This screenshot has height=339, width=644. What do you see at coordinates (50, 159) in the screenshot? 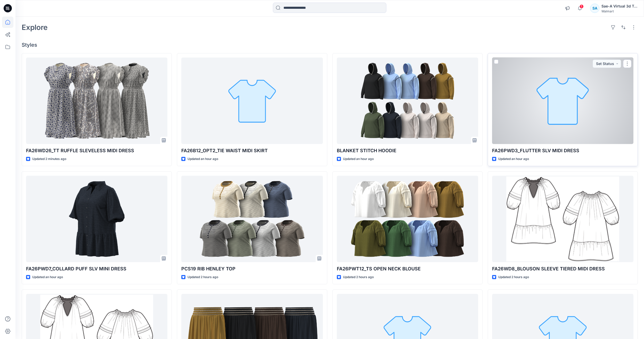
I see `p: Updated 2 minutes ago` at bounding box center [50, 159].